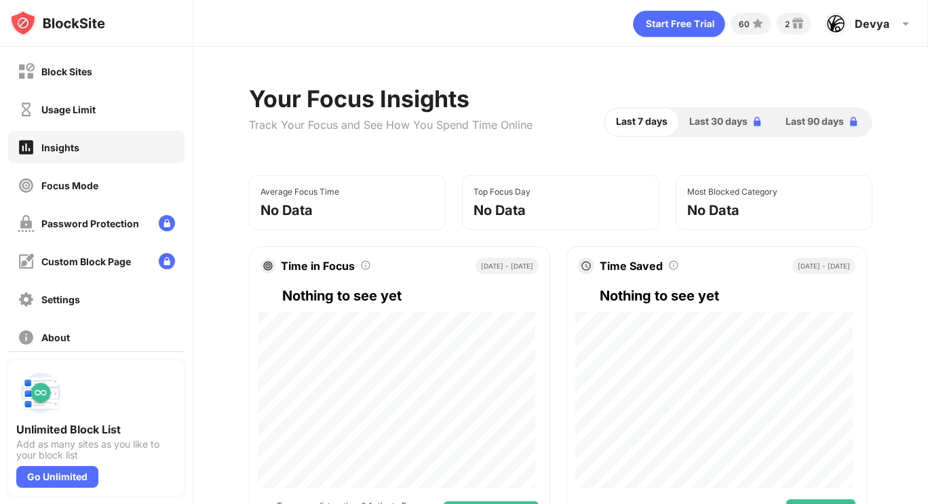 The width and height of the screenshot is (928, 504). Describe the element at coordinates (836, 24) in the screenshot. I see `img: ACg8ocLaJB5pRfOplwpDHpnc4OYCUl8atq87S-4NZp7d9Omk1JjHHhC4=s96-c` at that location.